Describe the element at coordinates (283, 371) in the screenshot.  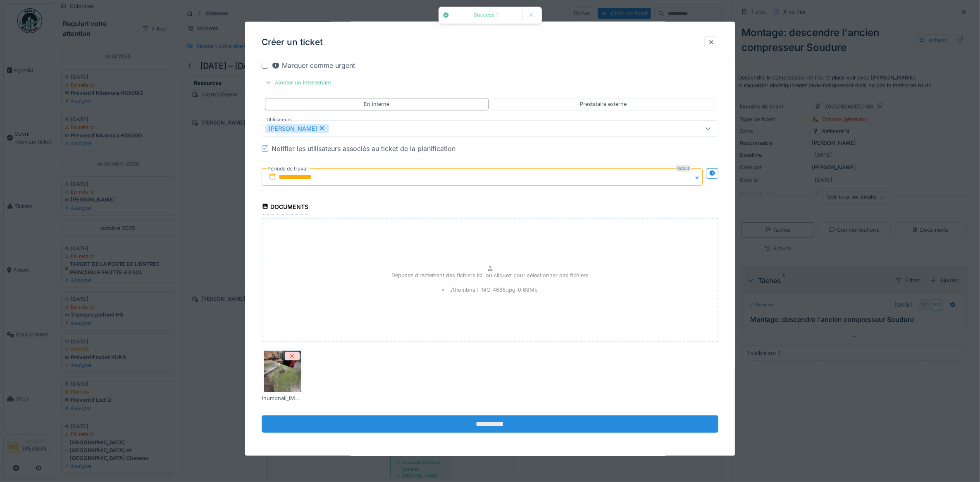
I see `img: 9tijputfh73ibxq7fk5kxx4hp49u` at that location.